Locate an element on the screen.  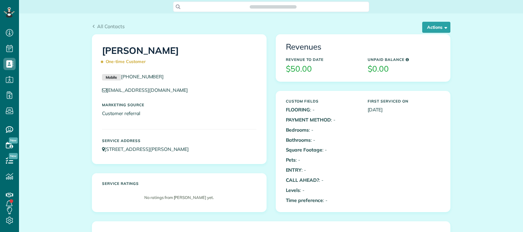
b: Levels is located at coordinates (293, 190).